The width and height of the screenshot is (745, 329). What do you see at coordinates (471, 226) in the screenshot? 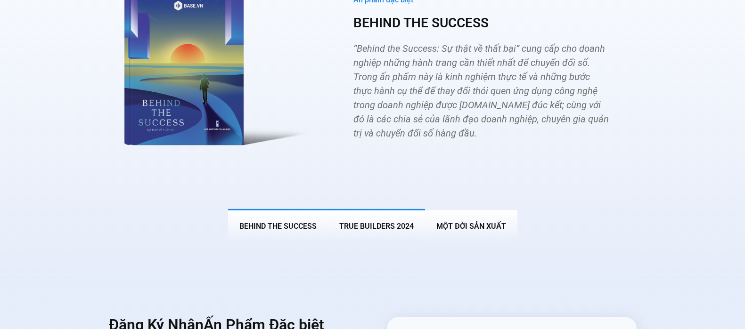
I see `span: MỘT ĐỜI SẢN XUẤT` at bounding box center [471, 226].